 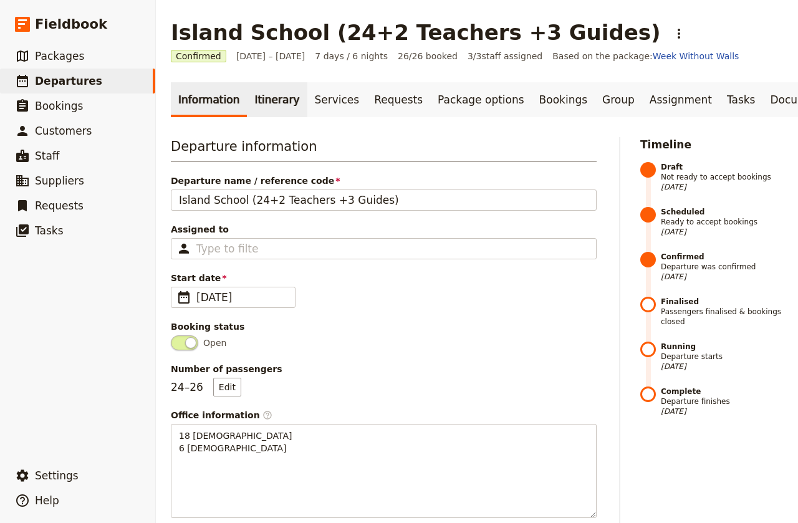 What do you see at coordinates (59, 56) in the screenshot?
I see `span: Packages` at bounding box center [59, 56].